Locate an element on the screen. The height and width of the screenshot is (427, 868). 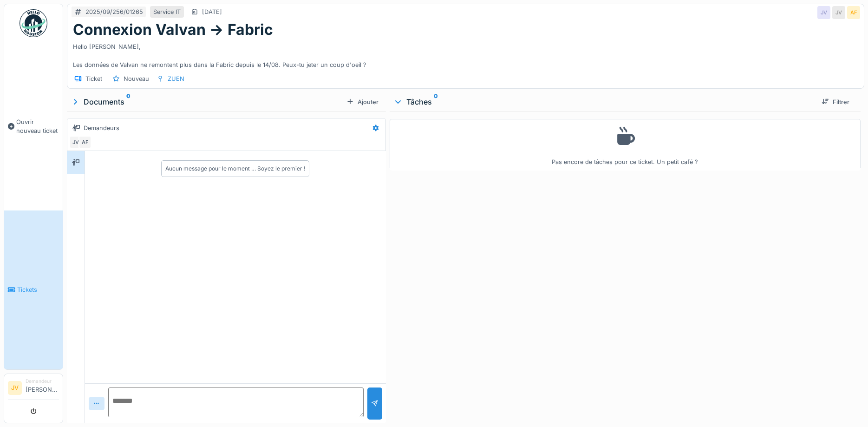
div: Ticket is located at coordinates (94, 79).